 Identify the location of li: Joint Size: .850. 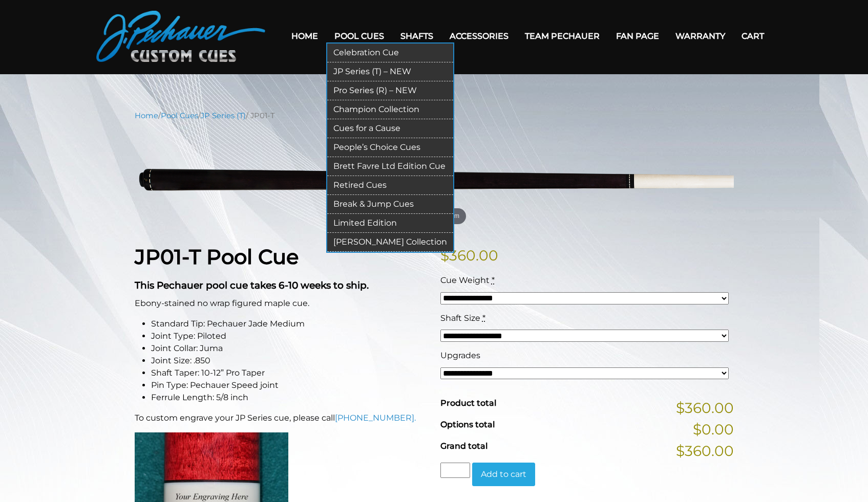
(289, 361).